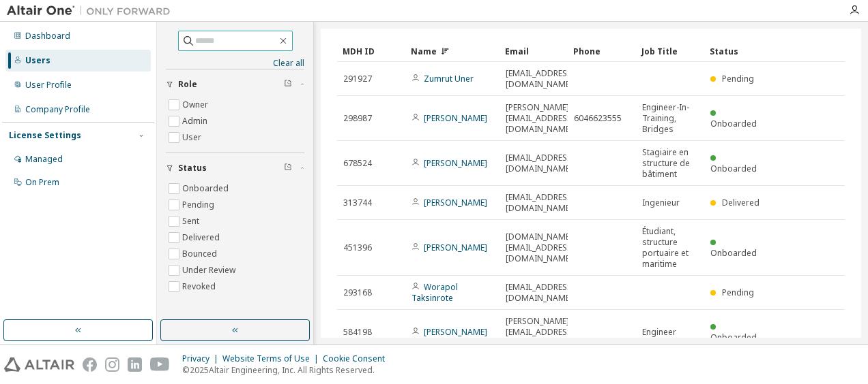 The height and width of the screenshot is (384, 868). Describe the element at coordinates (234, 168) in the screenshot. I see `button: Status` at that location.